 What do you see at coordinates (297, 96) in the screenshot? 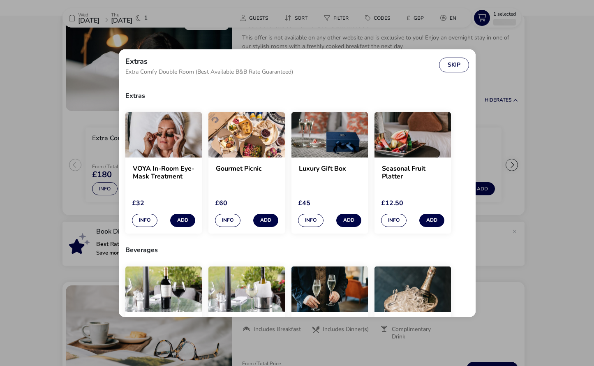
I see `h3: Extras` at bounding box center [297, 96].